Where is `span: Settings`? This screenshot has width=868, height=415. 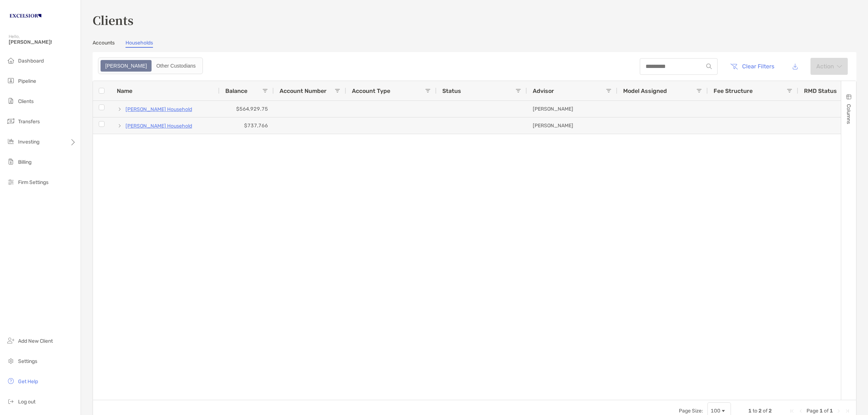
span: Settings is located at coordinates (28, 362).